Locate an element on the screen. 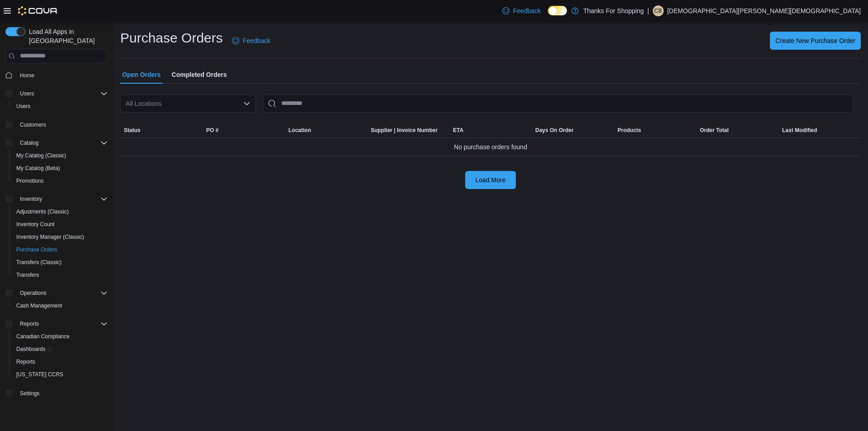  button: Load More is located at coordinates (490, 180).